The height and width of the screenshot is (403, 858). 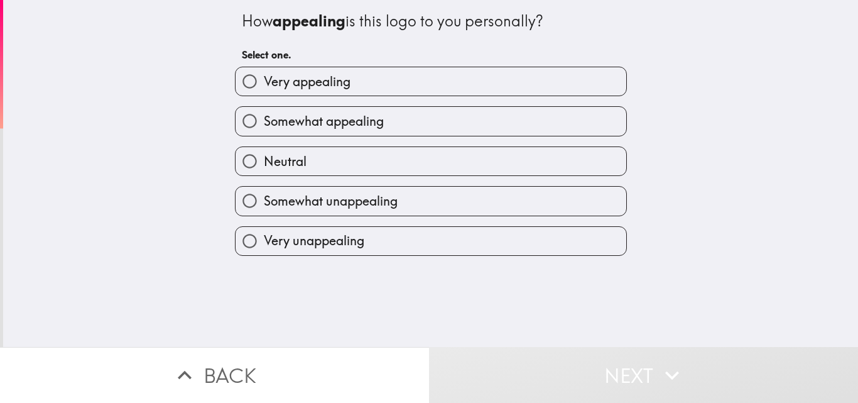 I want to click on span: Very unappealing, so click(x=314, y=241).